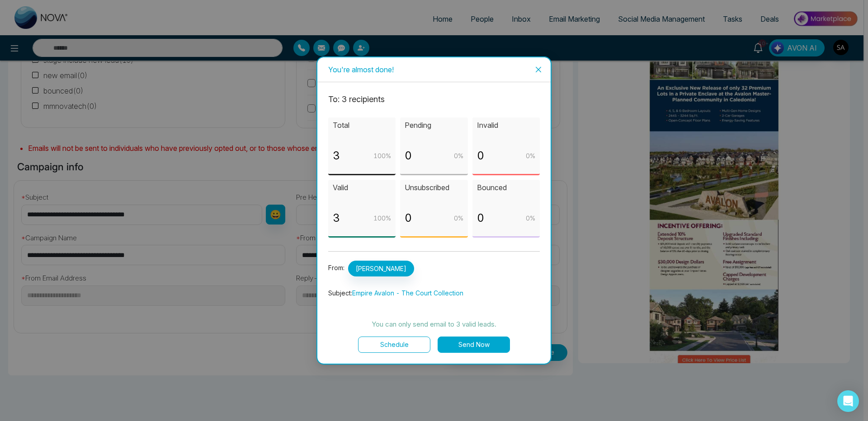  I want to click on p: Pending, so click(434, 125).